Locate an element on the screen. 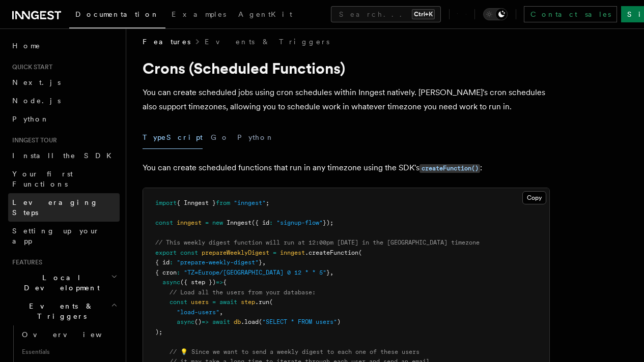 This screenshot has width=644, height=362. button: Copy is located at coordinates (534, 198).